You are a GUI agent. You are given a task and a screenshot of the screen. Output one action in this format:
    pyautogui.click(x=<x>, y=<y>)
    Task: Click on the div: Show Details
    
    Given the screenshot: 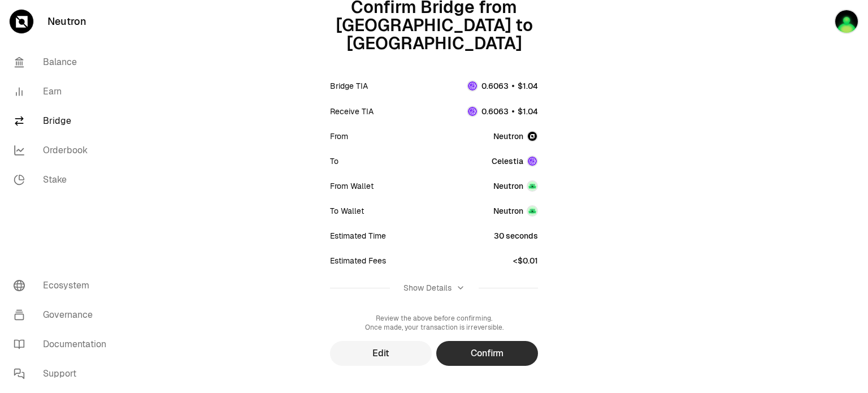 What is the action you would take?
    pyautogui.click(x=427, y=288)
    